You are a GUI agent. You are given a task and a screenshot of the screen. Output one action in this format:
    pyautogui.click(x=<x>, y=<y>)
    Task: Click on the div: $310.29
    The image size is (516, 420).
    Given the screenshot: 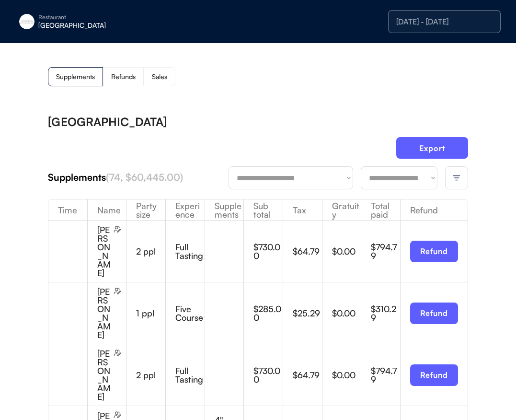 What is the action you would take?
    pyautogui.click(x=386, y=313)
    